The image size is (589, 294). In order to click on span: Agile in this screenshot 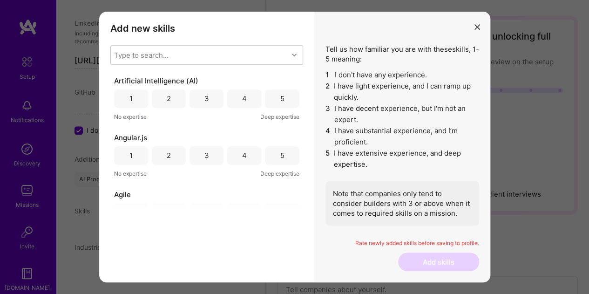, I will do `click(122, 194)`.